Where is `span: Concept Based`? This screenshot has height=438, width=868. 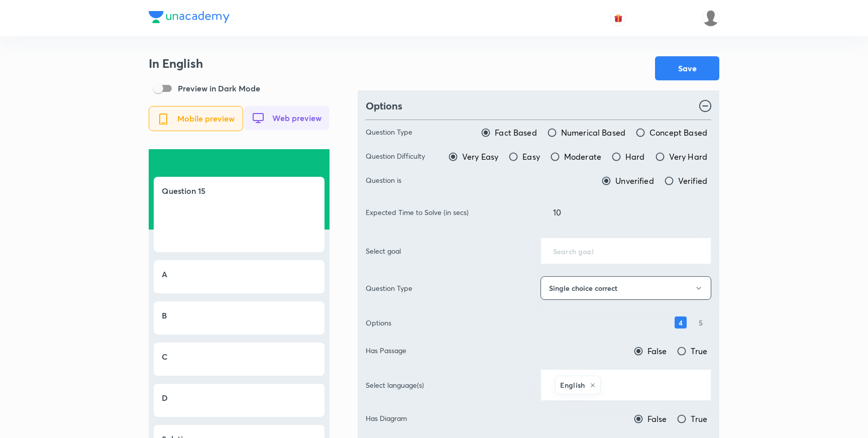
span: Concept Based is located at coordinates (678, 133).